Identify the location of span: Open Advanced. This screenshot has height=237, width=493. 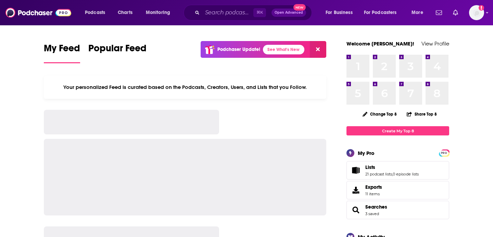
(289, 13).